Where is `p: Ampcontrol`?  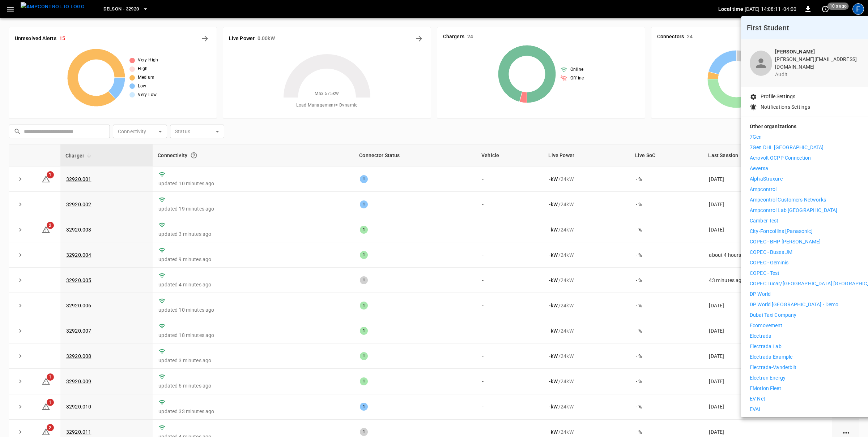 p: Ampcontrol is located at coordinates (763, 190).